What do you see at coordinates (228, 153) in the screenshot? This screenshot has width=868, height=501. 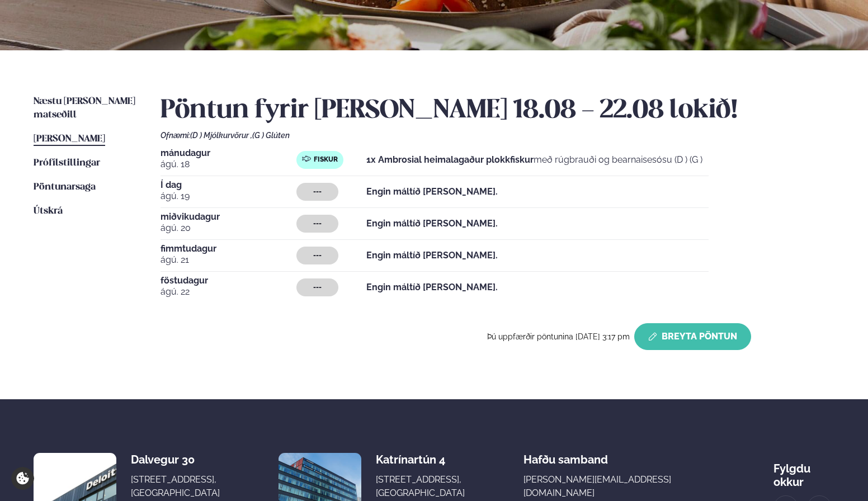 I see `span: mánudagur` at bounding box center [228, 153].